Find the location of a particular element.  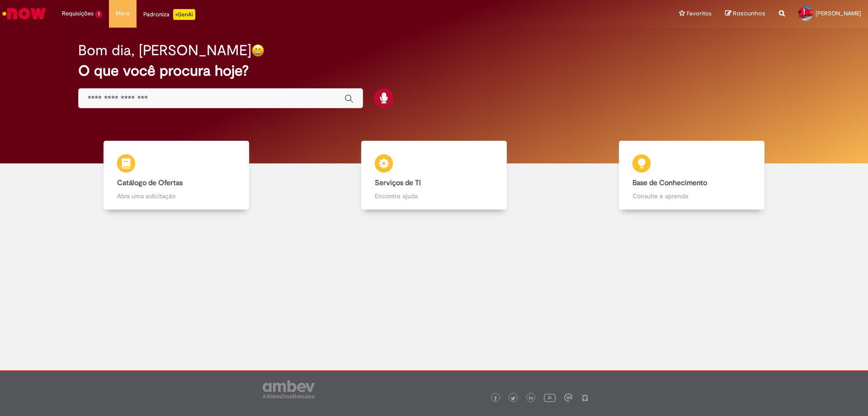

img: ServiceNow is located at coordinates (24, 13).